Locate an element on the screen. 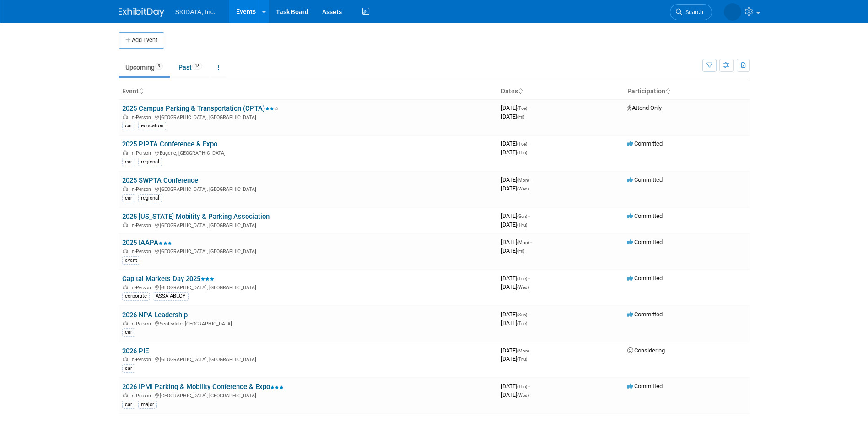  a: 2025 SWPTA Conference is located at coordinates (160, 180).